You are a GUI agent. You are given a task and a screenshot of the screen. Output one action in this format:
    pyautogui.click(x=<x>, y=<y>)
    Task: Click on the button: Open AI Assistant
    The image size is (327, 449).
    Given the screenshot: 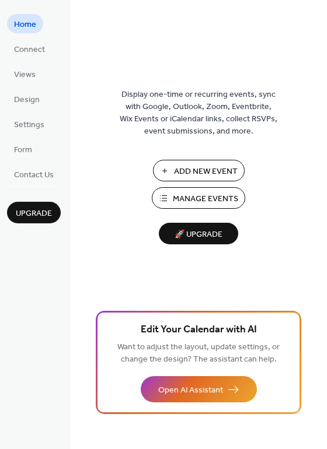 What is the action you would take?
    pyautogui.click(x=198, y=389)
    